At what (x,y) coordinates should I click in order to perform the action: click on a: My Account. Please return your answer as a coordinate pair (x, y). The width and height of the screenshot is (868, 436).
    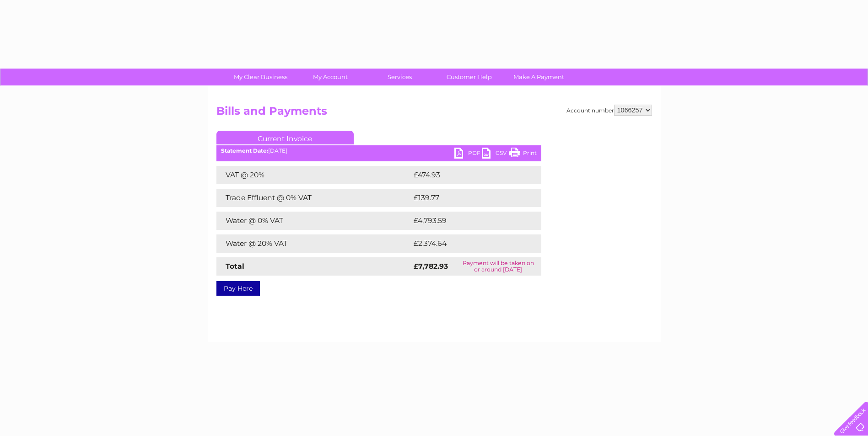
    Looking at the image, I should click on (330, 76).